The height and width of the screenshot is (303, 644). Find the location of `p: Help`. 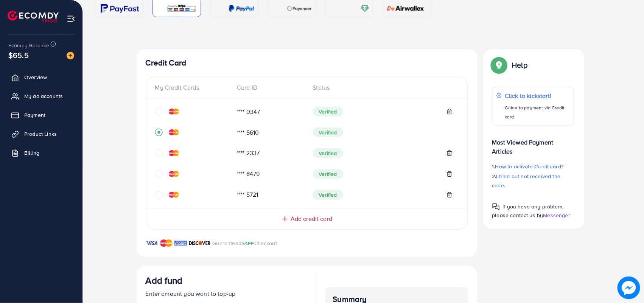

p: Help is located at coordinates (520, 65).